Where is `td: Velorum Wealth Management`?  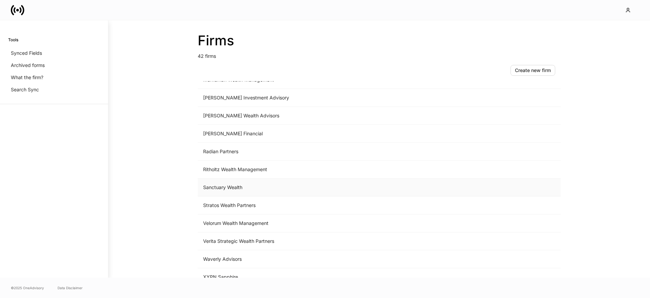 td: Velorum Wealth Management is located at coordinates (323, 223).